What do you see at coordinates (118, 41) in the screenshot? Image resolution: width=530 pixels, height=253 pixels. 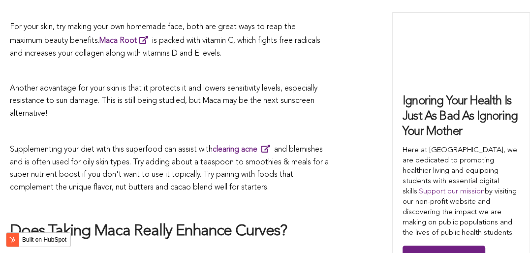 I see `span: Maca Root` at bounding box center [118, 41].